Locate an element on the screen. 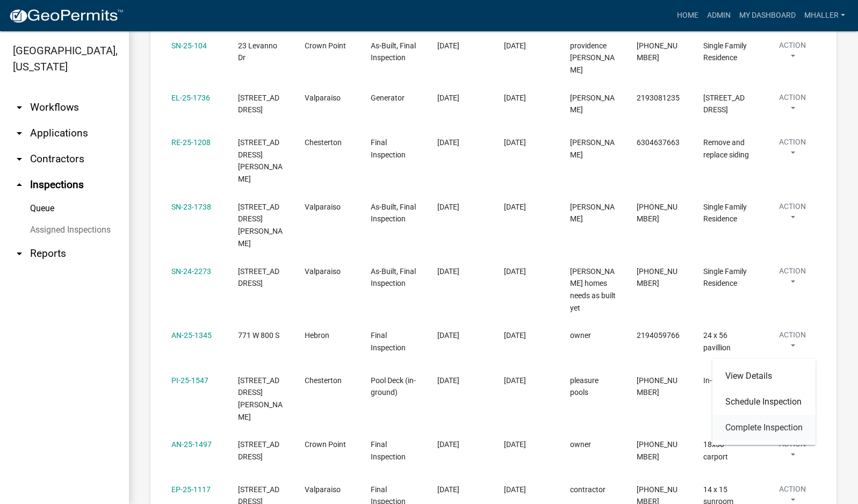 The height and width of the screenshot is (504, 858). span: 09/16/2025 is located at coordinates (448, 335).